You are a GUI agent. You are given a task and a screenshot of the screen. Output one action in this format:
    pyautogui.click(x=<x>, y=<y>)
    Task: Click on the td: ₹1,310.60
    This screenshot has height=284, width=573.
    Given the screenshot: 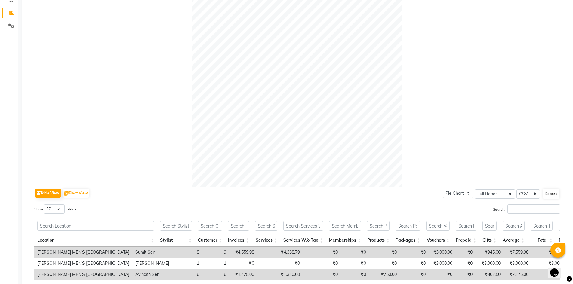 What is the action you would take?
    pyautogui.click(x=280, y=275)
    